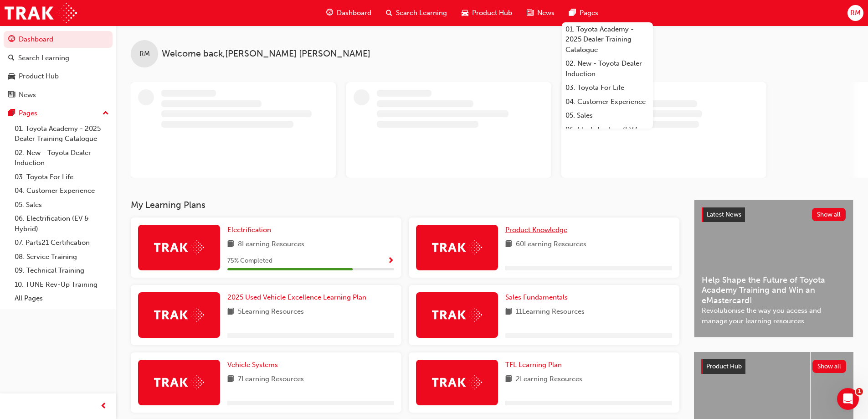  Describe the element at coordinates (28, 94) in the screenshot. I see `div: News` at that location.